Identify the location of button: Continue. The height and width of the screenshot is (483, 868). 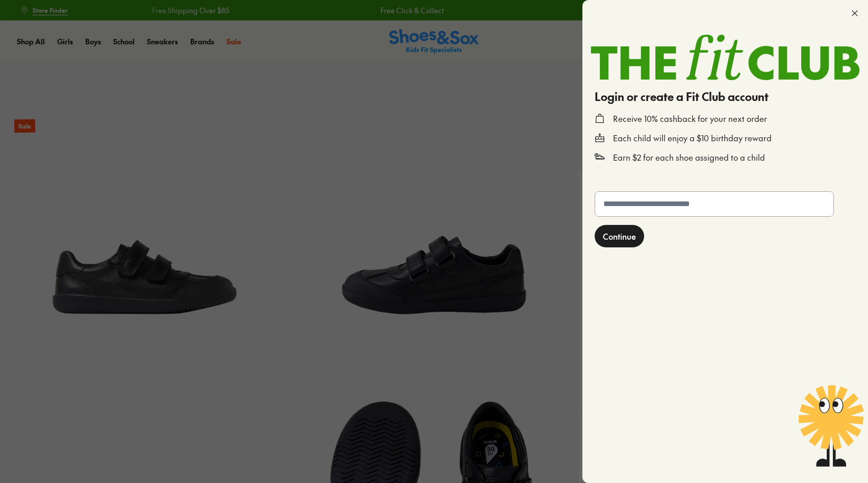
(619, 236).